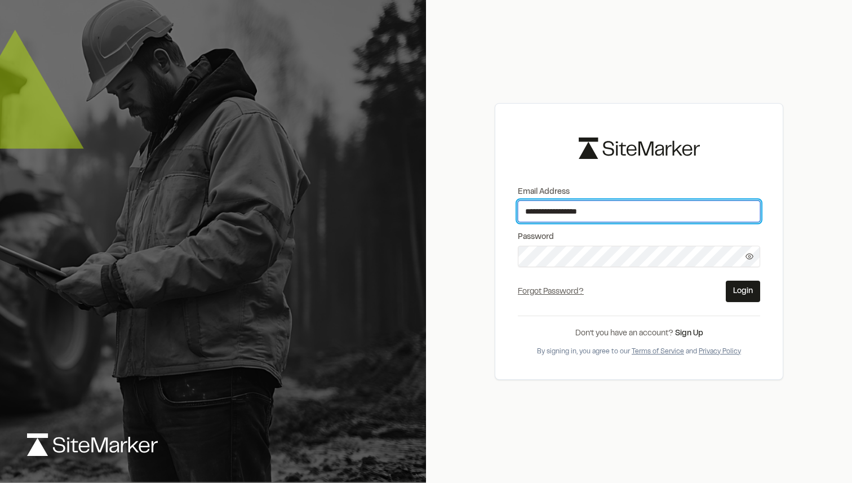 The image size is (852, 483). What do you see at coordinates (719, 352) in the screenshot?
I see `button: Privacy Policy` at bounding box center [719, 352].